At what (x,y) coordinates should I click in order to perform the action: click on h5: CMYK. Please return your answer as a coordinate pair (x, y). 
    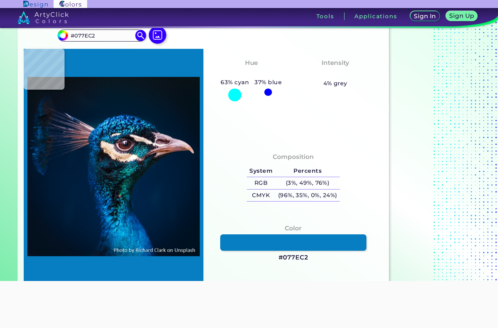
    Looking at the image, I should click on (261, 195).